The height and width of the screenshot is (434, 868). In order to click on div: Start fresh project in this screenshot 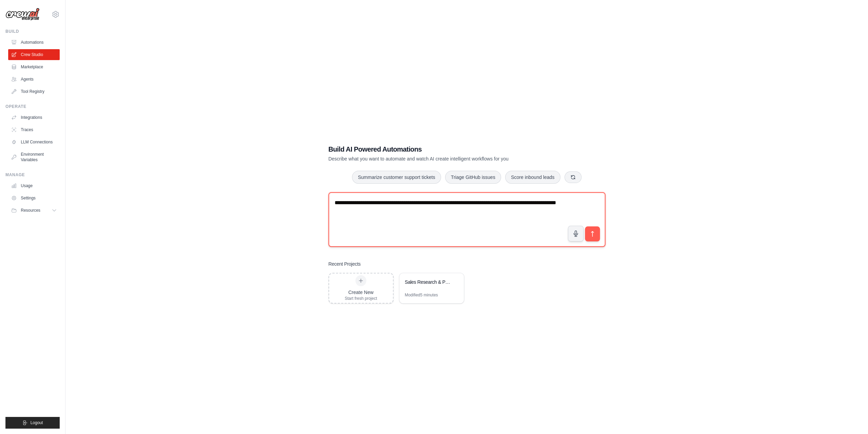, I will do `click(361, 299)`.